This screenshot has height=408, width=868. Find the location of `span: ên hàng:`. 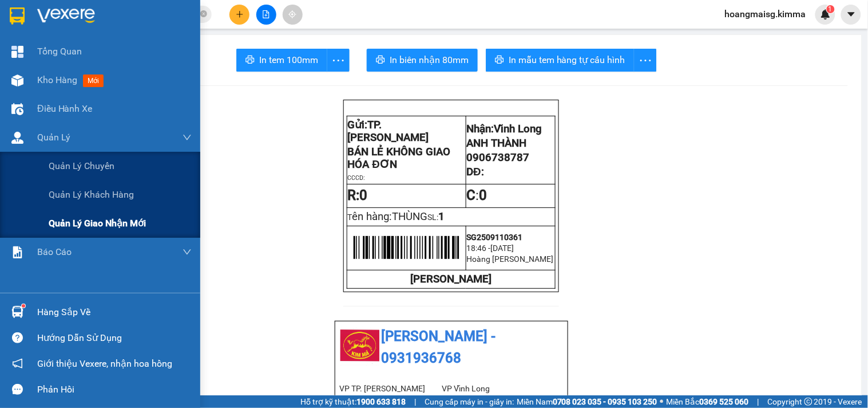

span: ên hàng: is located at coordinates (390, 216).